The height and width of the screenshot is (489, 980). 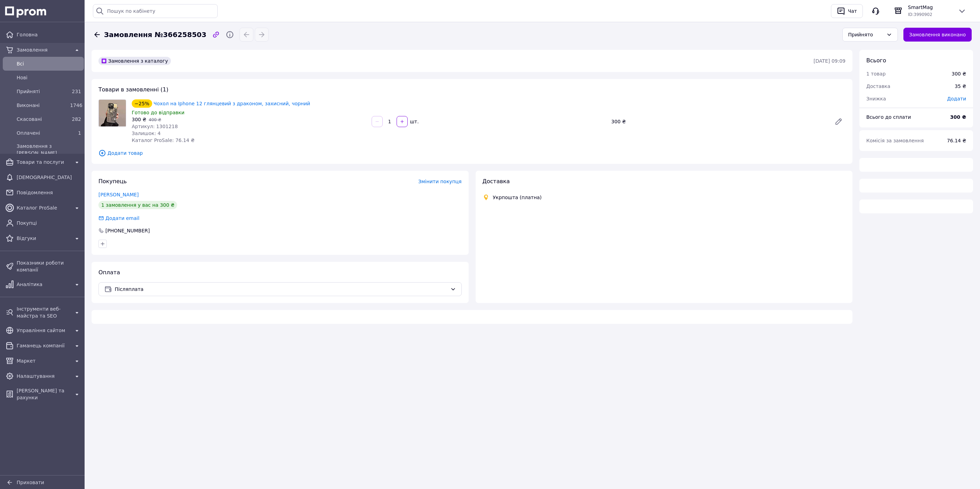 I want to click on span: 300 ₴, so click(x=139, y=119).